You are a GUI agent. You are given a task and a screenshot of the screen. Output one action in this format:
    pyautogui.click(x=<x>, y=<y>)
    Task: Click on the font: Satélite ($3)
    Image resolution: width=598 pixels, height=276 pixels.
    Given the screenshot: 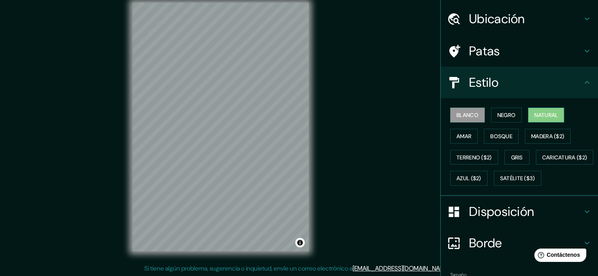 What is the action you would take?
    pyautogui.click(x=517, y=179)
    